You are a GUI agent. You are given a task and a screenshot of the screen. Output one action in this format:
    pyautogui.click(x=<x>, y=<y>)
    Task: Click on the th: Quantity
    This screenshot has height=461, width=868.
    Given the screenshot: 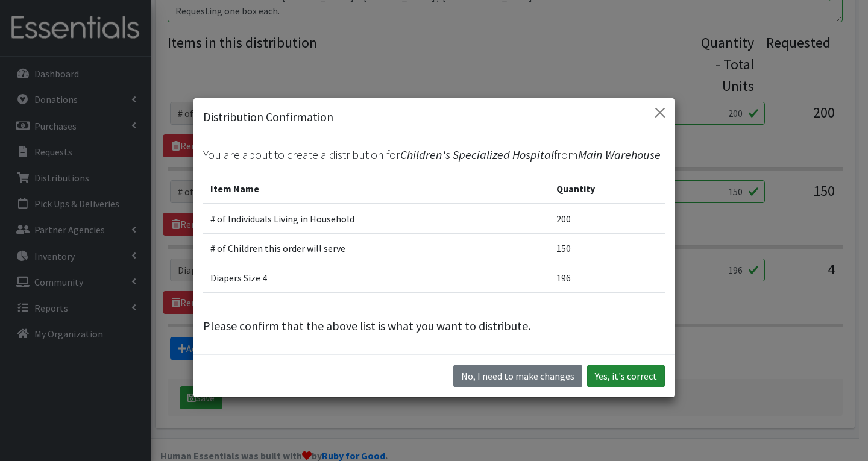 What is the action you would take?
    pyautogui.click(x=607, y=189)
    